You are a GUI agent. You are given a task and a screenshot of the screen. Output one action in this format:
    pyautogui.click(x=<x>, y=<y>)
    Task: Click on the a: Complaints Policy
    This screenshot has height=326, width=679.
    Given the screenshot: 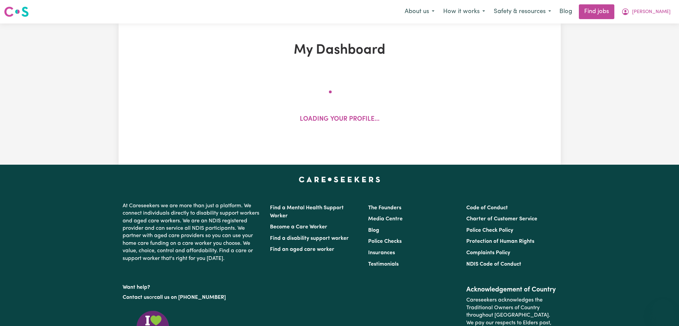 What is the action you would take?
    pyautogui.click(x=488, y=253)
    